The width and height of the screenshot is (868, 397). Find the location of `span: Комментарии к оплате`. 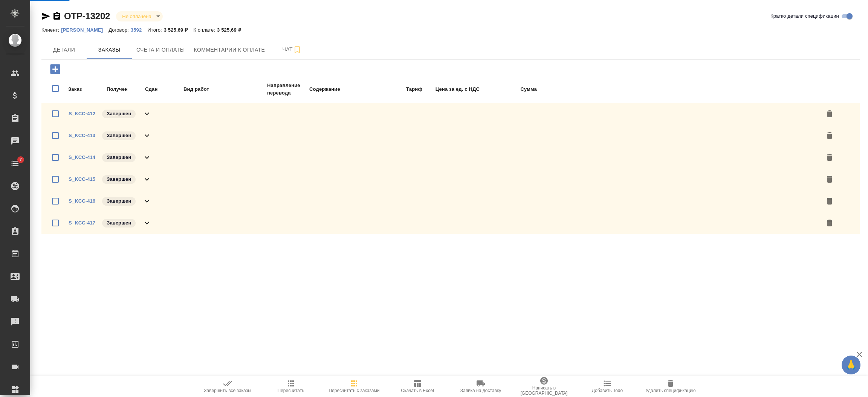

span: Комментарии к оплате is located at coordinates (229, 50).